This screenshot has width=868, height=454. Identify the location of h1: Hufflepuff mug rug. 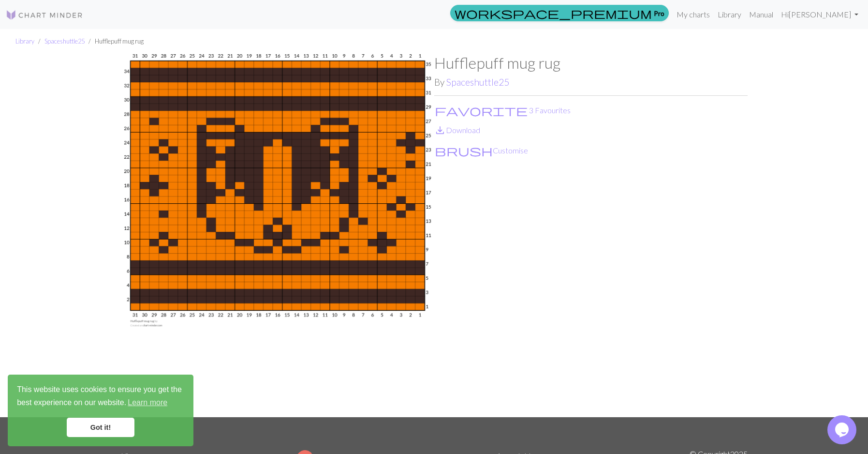
(591, 63).